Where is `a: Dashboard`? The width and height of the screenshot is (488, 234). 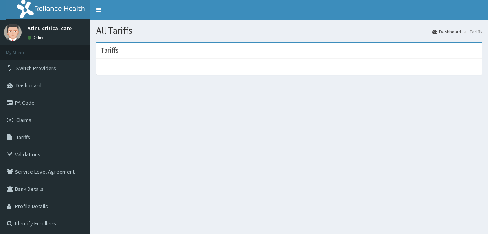
a: Dashboard is located at coordinates (446, 31).